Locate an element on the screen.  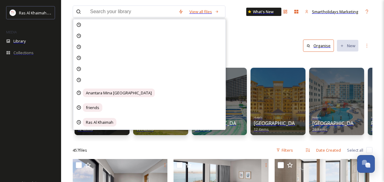
span: Library is located at coordinates (20, 44).